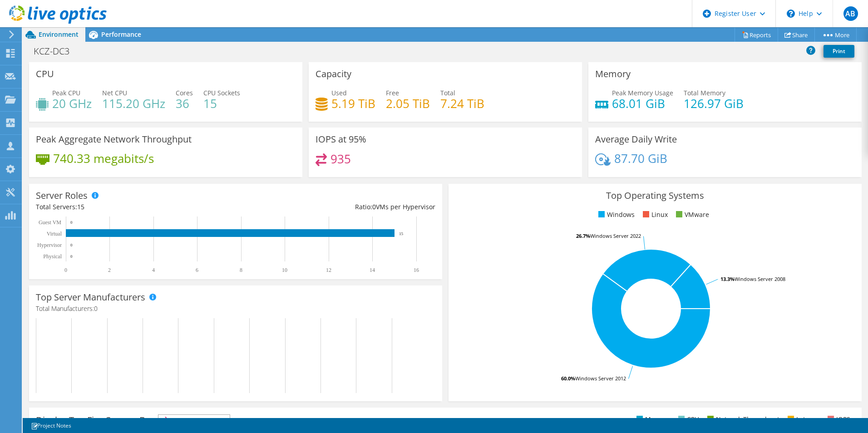 This screenshot has width=868, height=433. I want to click on h4: 2.05 TiB, so click(408, 103).